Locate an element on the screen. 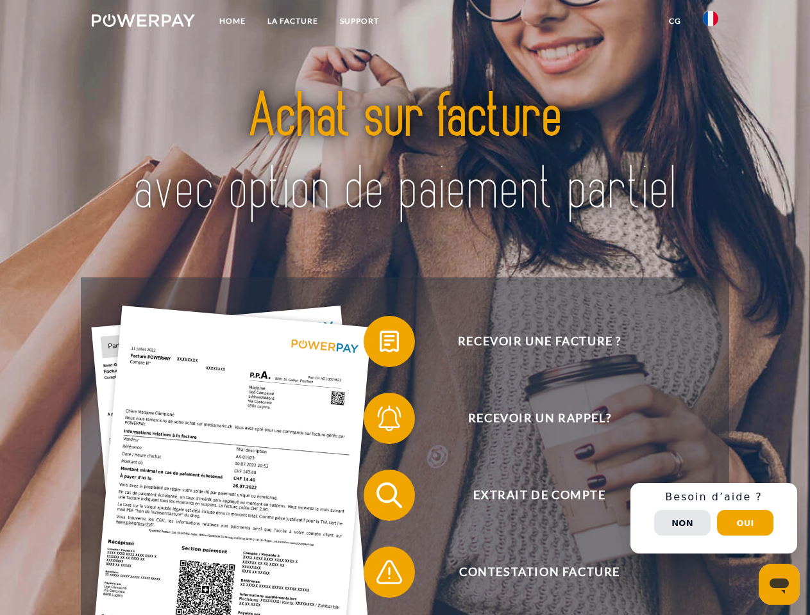 This screenshot has width=810, height=615. a: CG is located at coordinates (674, 21).